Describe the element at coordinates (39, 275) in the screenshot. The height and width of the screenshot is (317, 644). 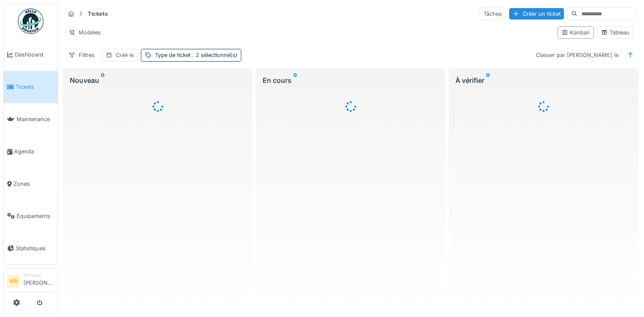
I see `div: Manager` at that location.